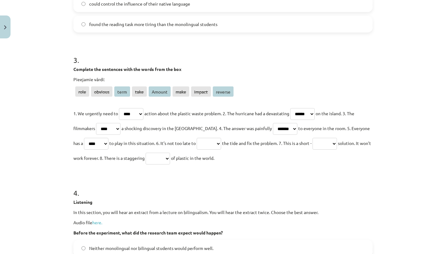  I want to click on span: could control the influence of their native language, so click(140, 4).